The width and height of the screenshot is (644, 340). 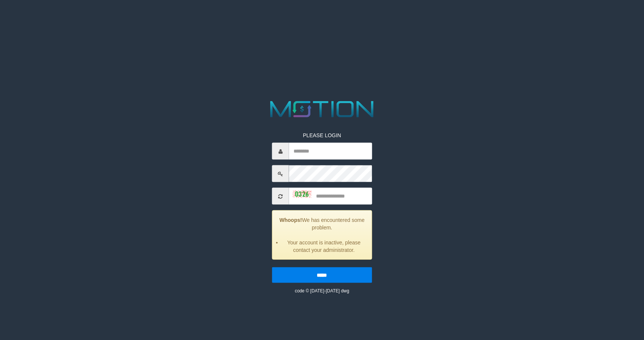 I want to click on img: MOTION_logo.png, so click(x=322, y=109).